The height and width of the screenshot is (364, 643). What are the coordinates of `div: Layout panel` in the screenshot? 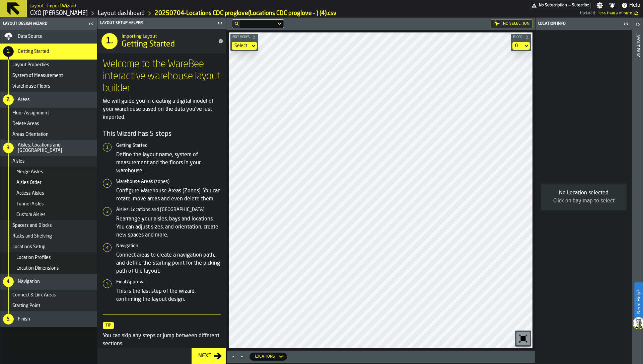 It's located at (637, 196).